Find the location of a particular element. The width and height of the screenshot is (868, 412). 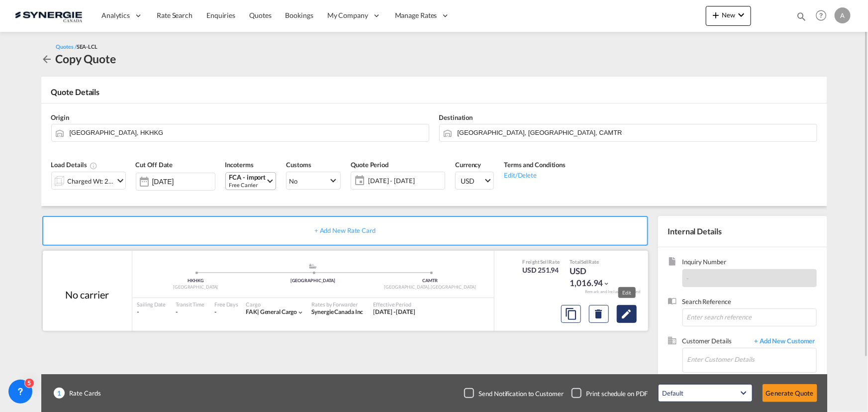

span: Search Reference is located at coordinates (750, 303).